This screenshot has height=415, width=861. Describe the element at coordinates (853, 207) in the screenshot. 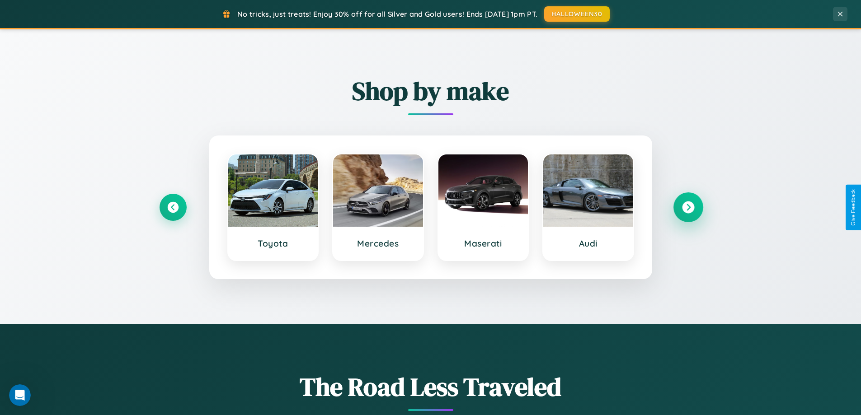

I see `div: Give Feedback` at that location.